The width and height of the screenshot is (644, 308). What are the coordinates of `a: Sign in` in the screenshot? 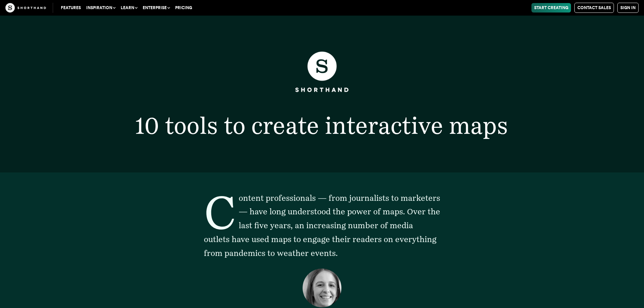 It's located at (627, 8).